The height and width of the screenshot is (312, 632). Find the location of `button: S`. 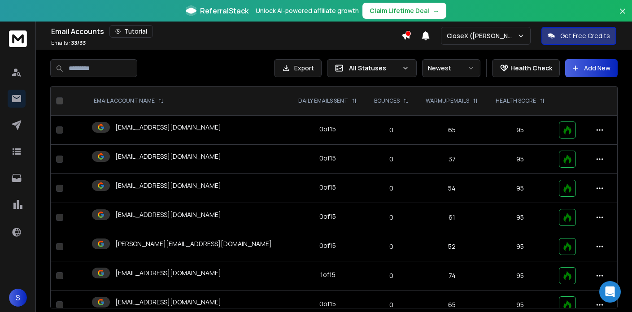

button: S is located at coordinates (18, 298).